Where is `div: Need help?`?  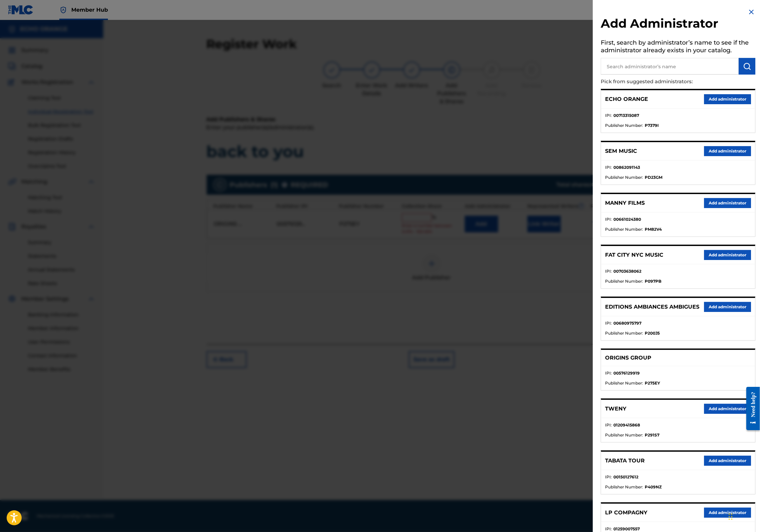 div: Need help? is located at coordinates (12, 23).